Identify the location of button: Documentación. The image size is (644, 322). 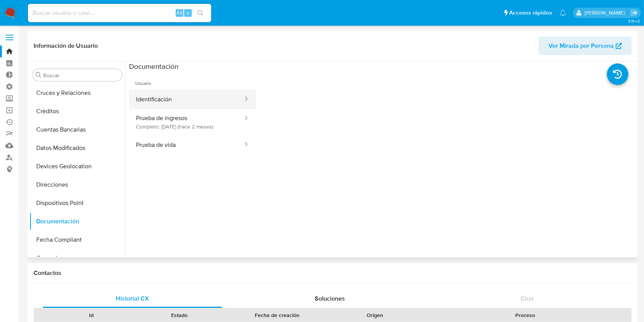
(77, 221).